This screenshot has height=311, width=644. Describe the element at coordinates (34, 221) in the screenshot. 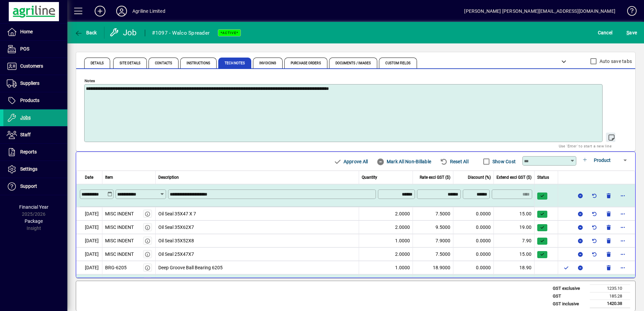

I see `span: Package` at that location.